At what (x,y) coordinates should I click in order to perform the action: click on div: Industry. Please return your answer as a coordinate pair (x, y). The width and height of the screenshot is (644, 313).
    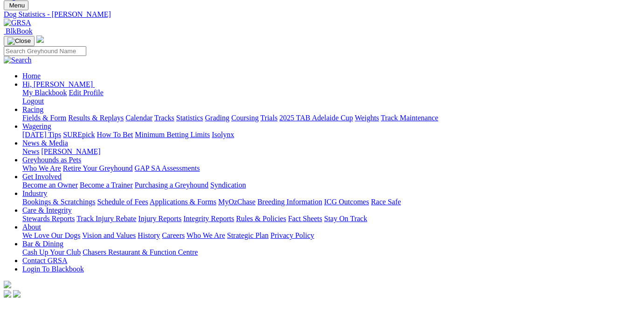
    Looking at the image, I should click on (331, 202).